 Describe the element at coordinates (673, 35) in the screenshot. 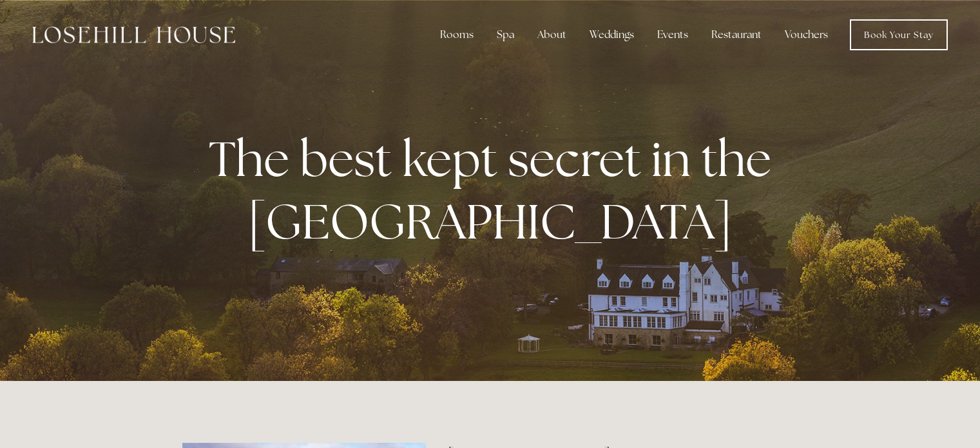

I see `div: Events` at that location.